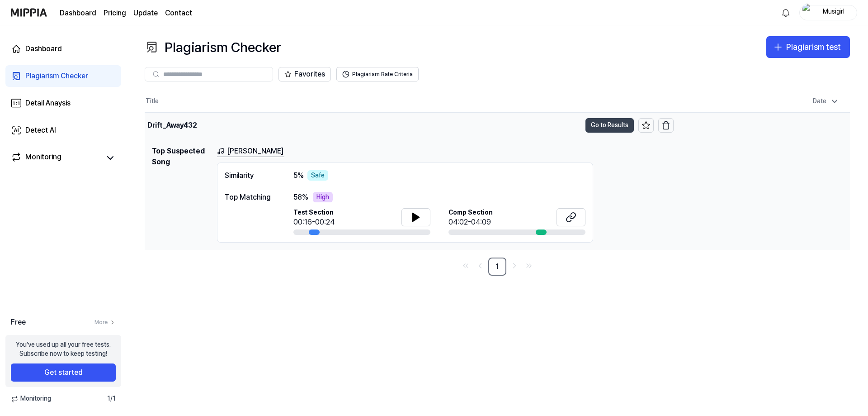 This screenshot has width=868, height=416. What do you see at coordinates (250, 198) in the screenshot?
I see `div: Top Matching` at bounding box center [250, 198].